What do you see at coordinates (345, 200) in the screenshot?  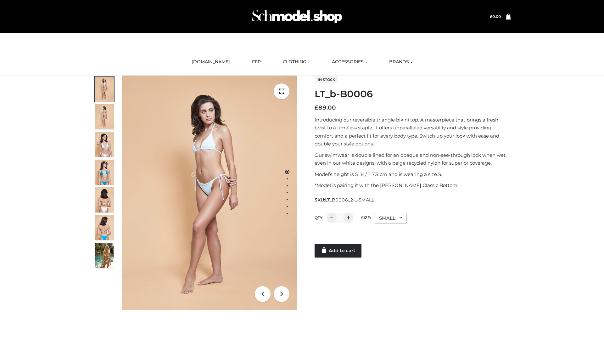 I see `span: SKU:` at bounding box center [345, 200].